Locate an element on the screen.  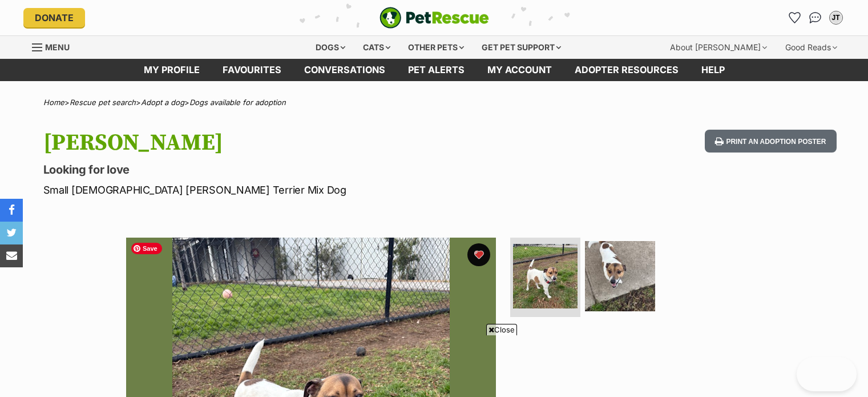
button: Print an adoption poster is located at coordinates (770, 141).